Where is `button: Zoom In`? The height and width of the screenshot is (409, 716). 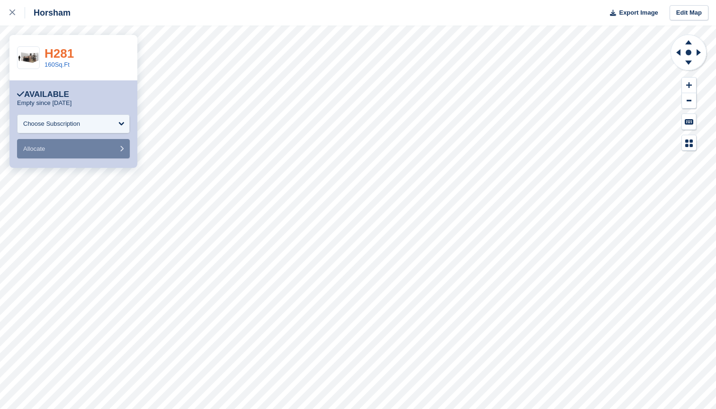
button: Zoom In is located at coordinates (689, 85).